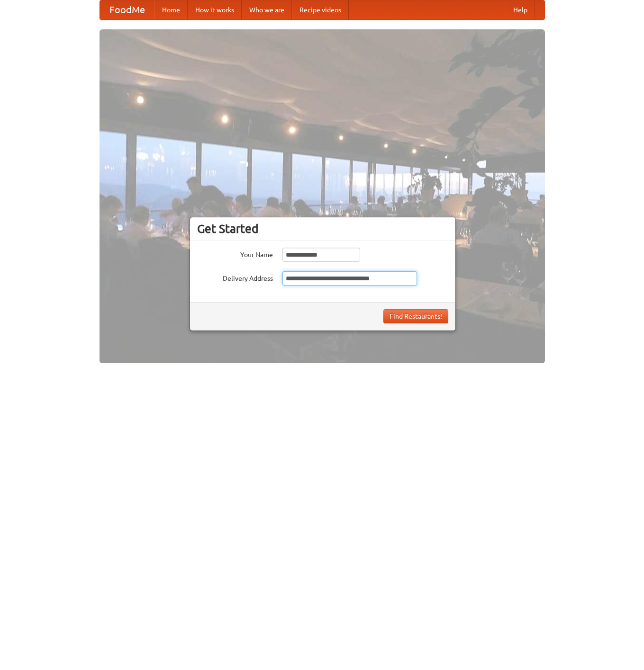 The width and height of the screenshot is (644, 670). What do you see at coordinates (215, 10) in the screenshot?
I see `a: How it works` at bounding box center [215, 10].